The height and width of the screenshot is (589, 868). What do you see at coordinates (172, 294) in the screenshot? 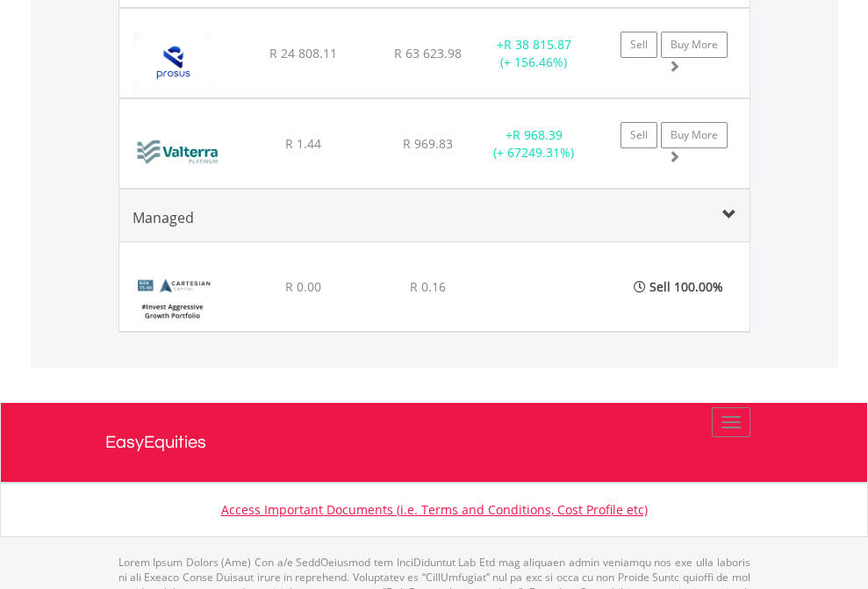
I see `img: BundleLogo59.png` at bounding box center [172, 294].